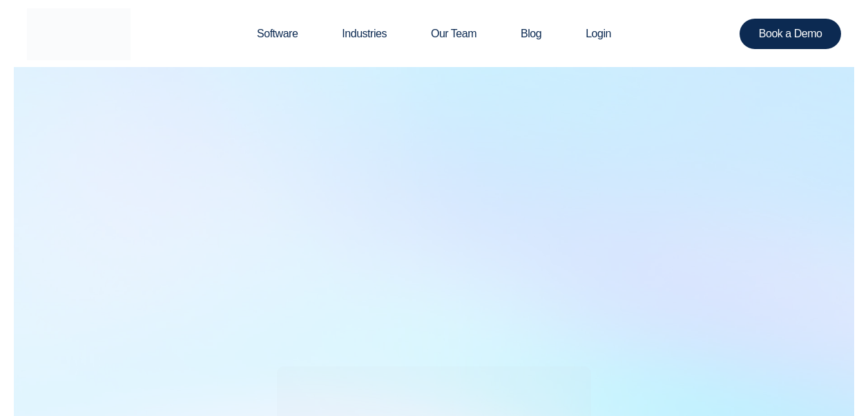 The image size is (868, 416). I want to click on a: Industries, so click(364, 33).